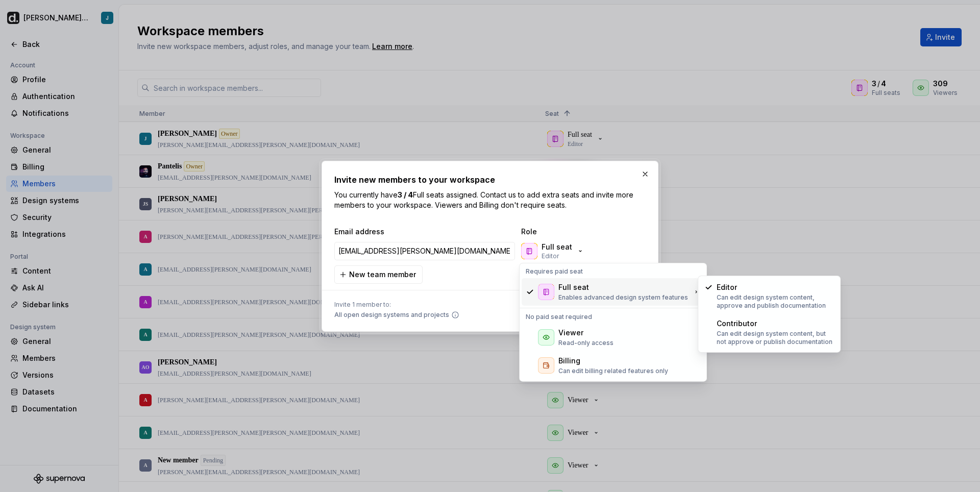 This screenshot has height=492, width=980. I want to click on p: Editor, so click(550, 256).